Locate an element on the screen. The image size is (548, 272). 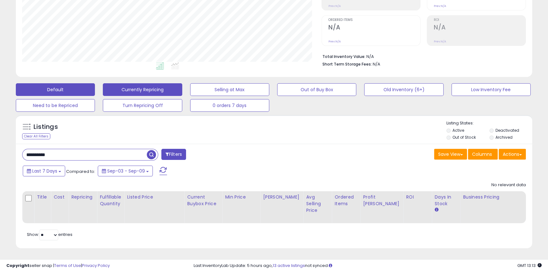
button: Currently Repricing is located at coordinates (142, 90).